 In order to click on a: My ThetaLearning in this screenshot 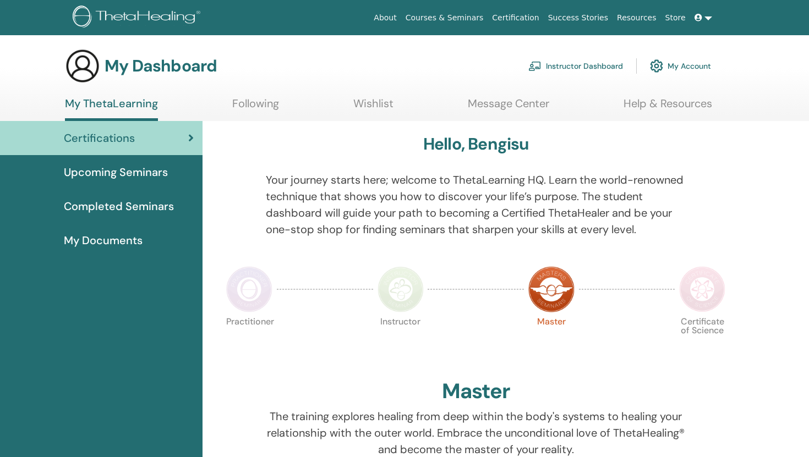, I will do `click(111, 109)`.